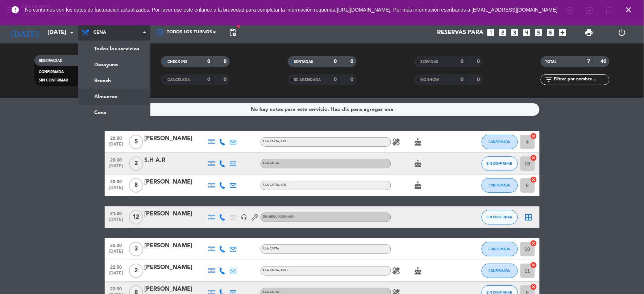 This screenshot has height=294, width=644. I want to click on i: error, so click(15, 10).